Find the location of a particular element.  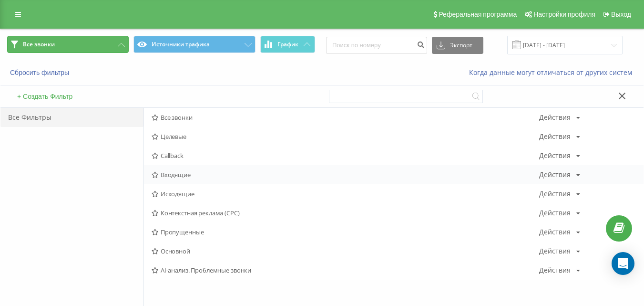

button: Источники трафика is located at coordinates (194, 45).